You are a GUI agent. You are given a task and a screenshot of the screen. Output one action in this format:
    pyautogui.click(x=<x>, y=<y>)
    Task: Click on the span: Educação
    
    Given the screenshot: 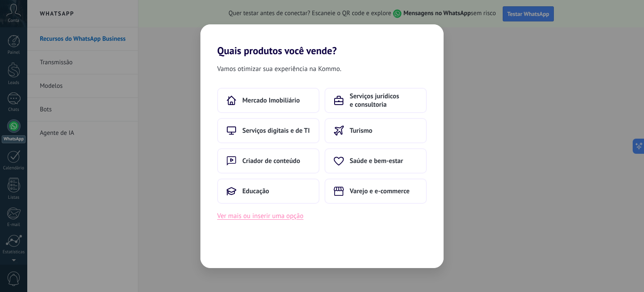 What is the action you would take?
    pyautogui.click(x=256, y=191)
    